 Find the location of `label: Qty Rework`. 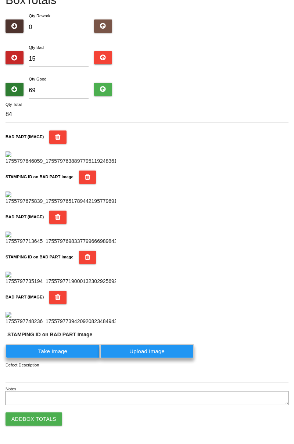

label: Qty Rework is located at coordinates (40, 16).